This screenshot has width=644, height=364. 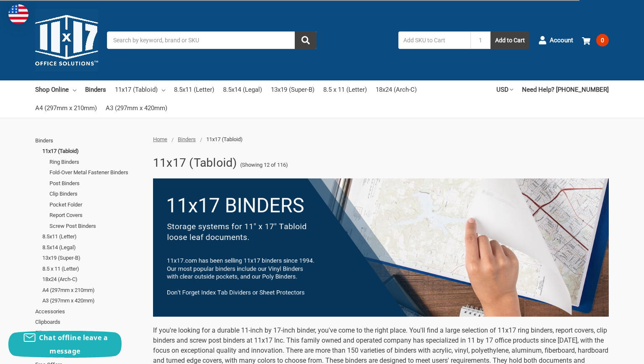 What do you see at coordinates (224, 139) in the screenshot?
I see `span: 11x17 (Tabloid)` at bounding box center [224, 139].